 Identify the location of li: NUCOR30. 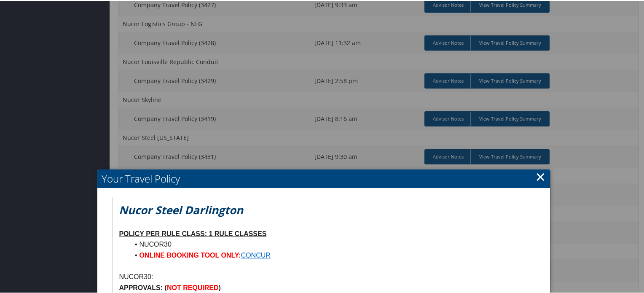
(328, 244).